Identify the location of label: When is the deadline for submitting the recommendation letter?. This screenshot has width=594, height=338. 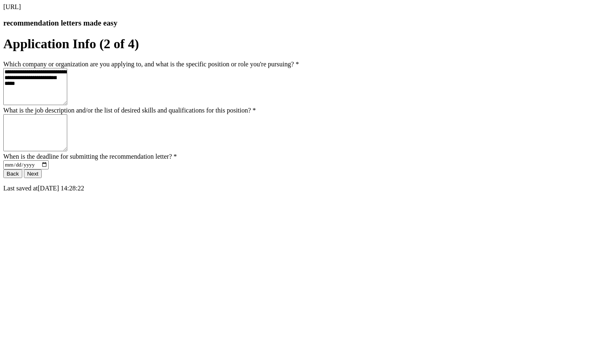
(90, 156).